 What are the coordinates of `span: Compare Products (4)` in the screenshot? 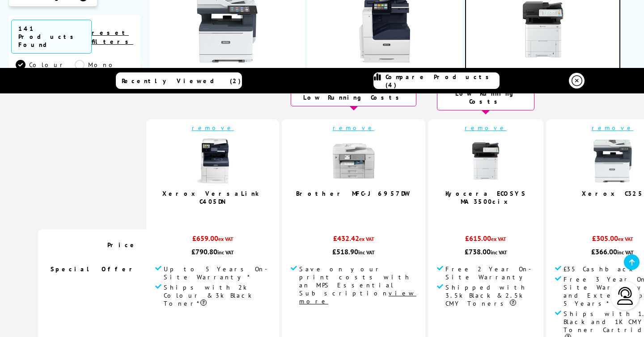 It's located at (442, 81).